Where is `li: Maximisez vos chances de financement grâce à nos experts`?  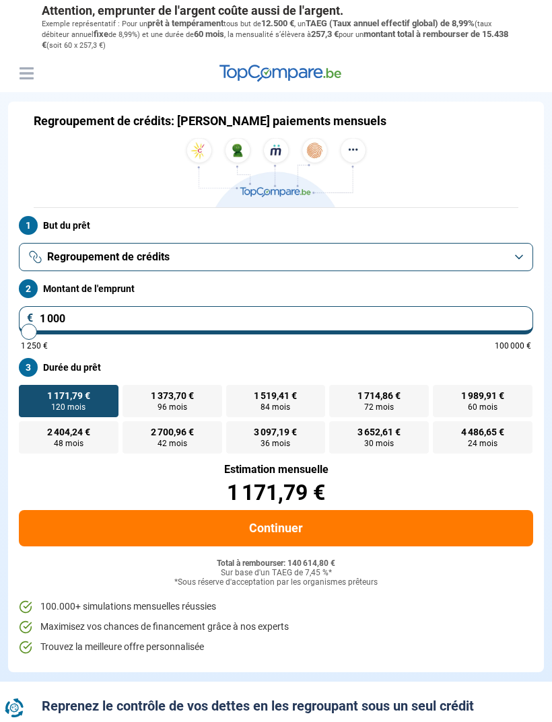
li: Maximisez vos chances de financement grâce à nos experts is located at coordinates (276, 628).